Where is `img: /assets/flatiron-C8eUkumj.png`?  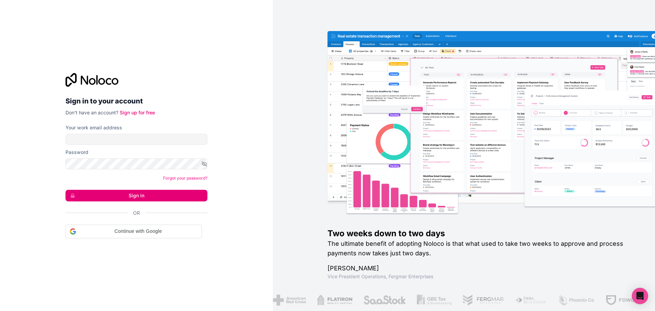 img: /assets/flatiron-C8eUkumj.png is located at coordinates (334, 300).